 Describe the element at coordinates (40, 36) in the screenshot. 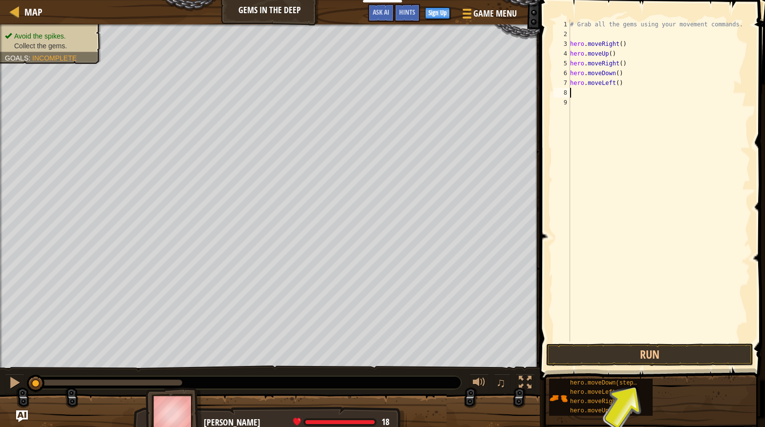

I see `span: Avoid the spikes.` at that location.